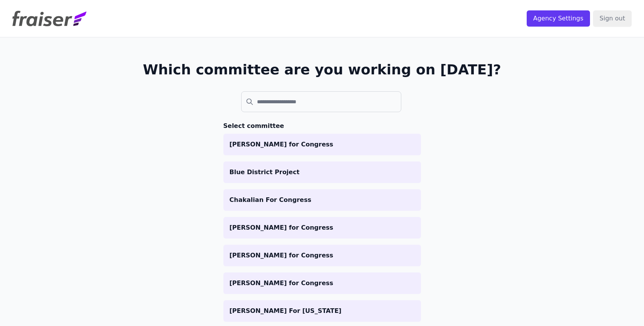 The image size is (644, 326). What do you see at coordinates (322, 200) in the screenshot?
I see `a: Chakalian For Congress` at bounding box center [322, 200].